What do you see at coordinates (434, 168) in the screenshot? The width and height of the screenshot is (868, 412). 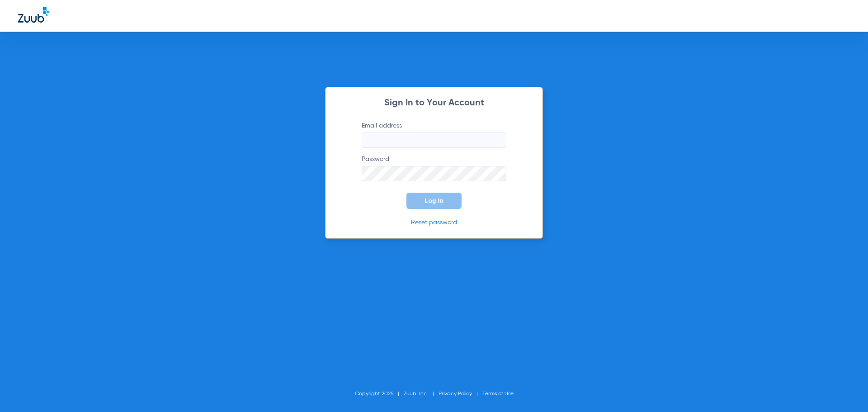 I see `label: Password` at bounding box center [434, 168].